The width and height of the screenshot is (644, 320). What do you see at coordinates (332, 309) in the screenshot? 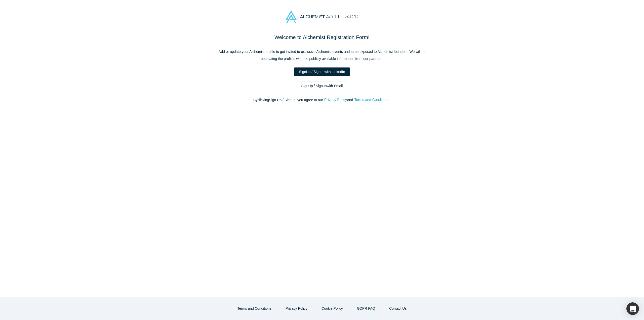
I see `button: Cookie Policy` at bounding box center [332, 309].